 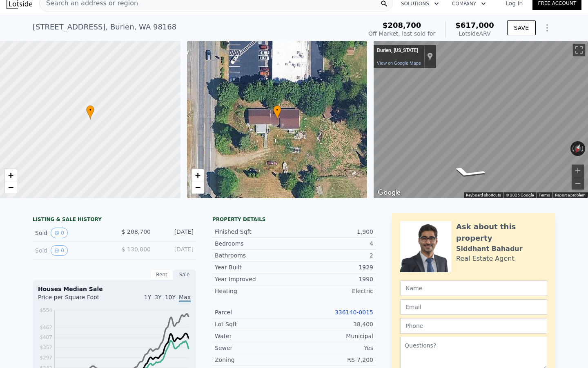 I want to click on a: 336140-0015, so click(x=354, y=312).